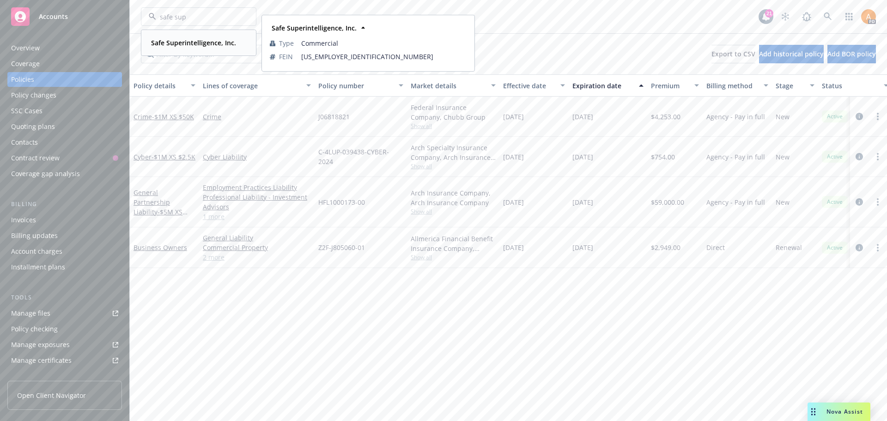  I want to click on div: Billing, so click(65, 204).